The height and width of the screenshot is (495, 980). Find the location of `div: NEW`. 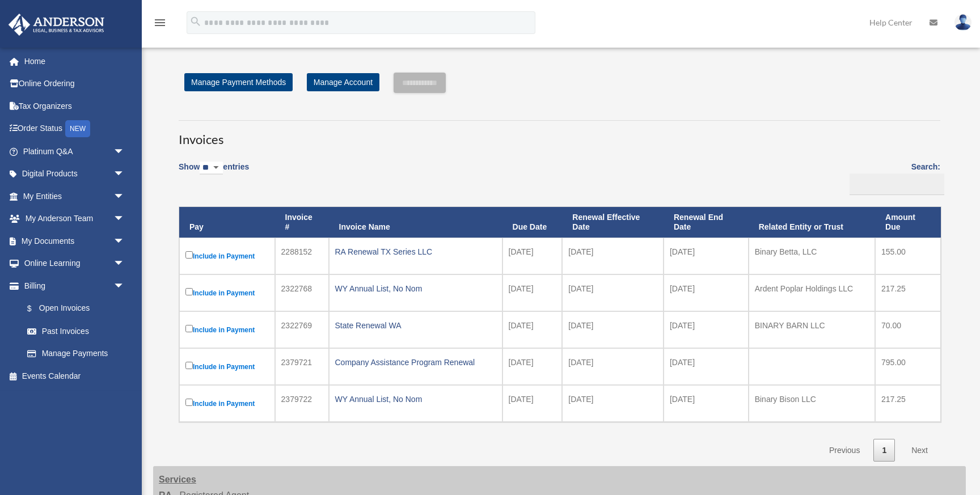

div: NEW is located at coordinates (78, 129).